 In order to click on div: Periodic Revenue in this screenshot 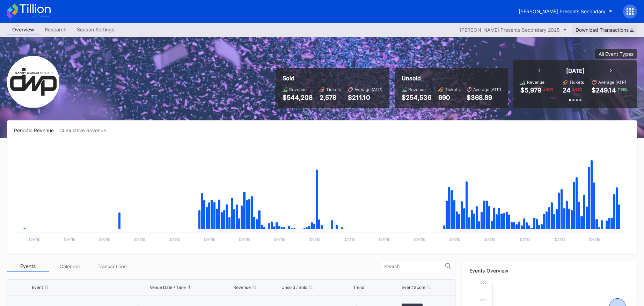, I will do `click(37, 130)`.